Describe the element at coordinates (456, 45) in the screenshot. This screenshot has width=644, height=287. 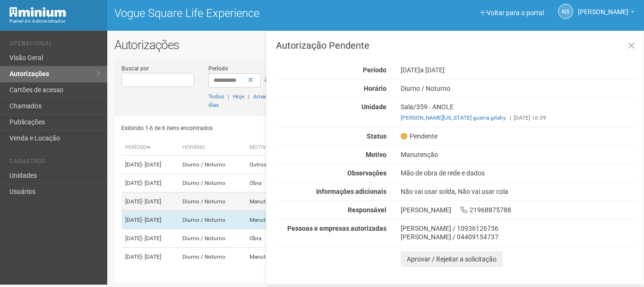
I see `h3: Autorização Pendente` at that location.